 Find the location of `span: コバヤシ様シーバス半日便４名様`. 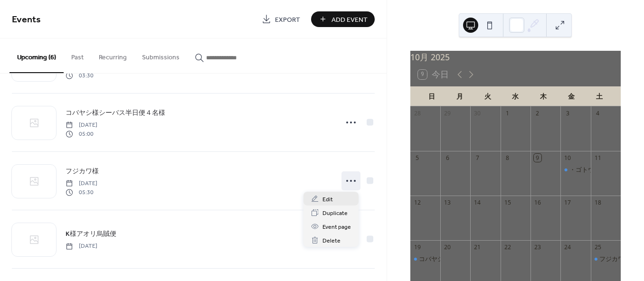

span: コバヤシ様シーバス半日便４名様 is located at coordinates (115, 113).